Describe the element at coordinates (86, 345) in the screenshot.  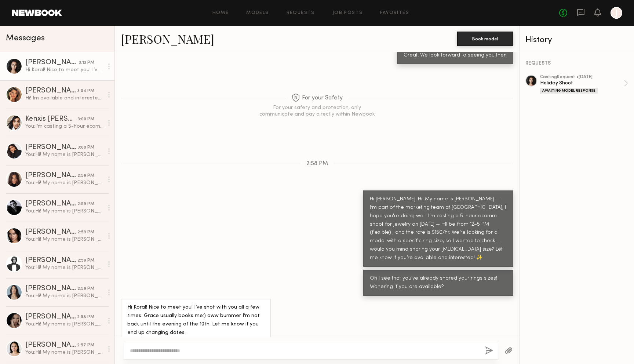
I see `div: 2:57 PM` at that location.